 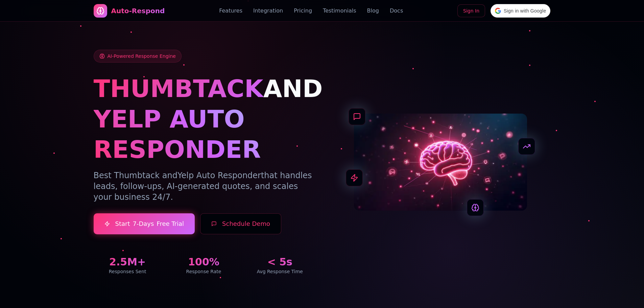 I want to click on a: Integration, so click(x=268, y=11).